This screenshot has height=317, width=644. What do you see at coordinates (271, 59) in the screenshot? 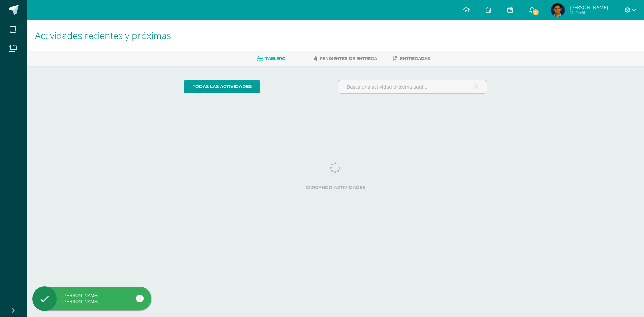
I see `a: Tablero` at bounding box center [271, 59].